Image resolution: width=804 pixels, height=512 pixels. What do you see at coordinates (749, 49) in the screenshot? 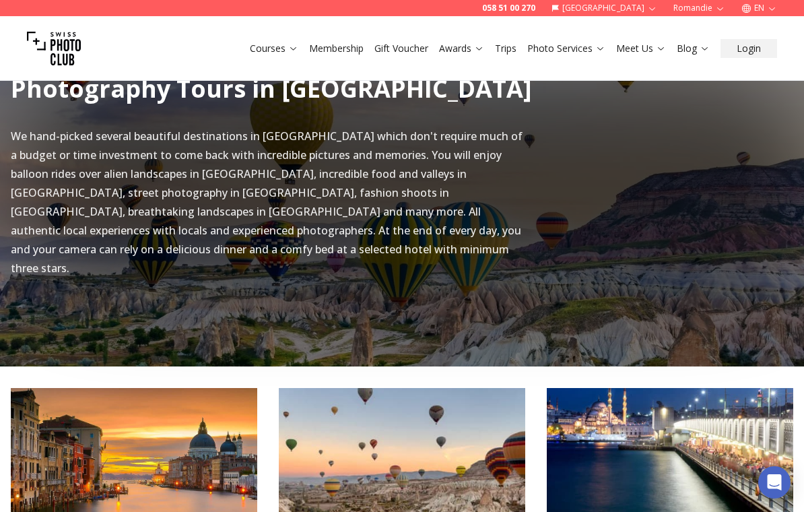
I see `button: Login` at bounding box center [749, 49].